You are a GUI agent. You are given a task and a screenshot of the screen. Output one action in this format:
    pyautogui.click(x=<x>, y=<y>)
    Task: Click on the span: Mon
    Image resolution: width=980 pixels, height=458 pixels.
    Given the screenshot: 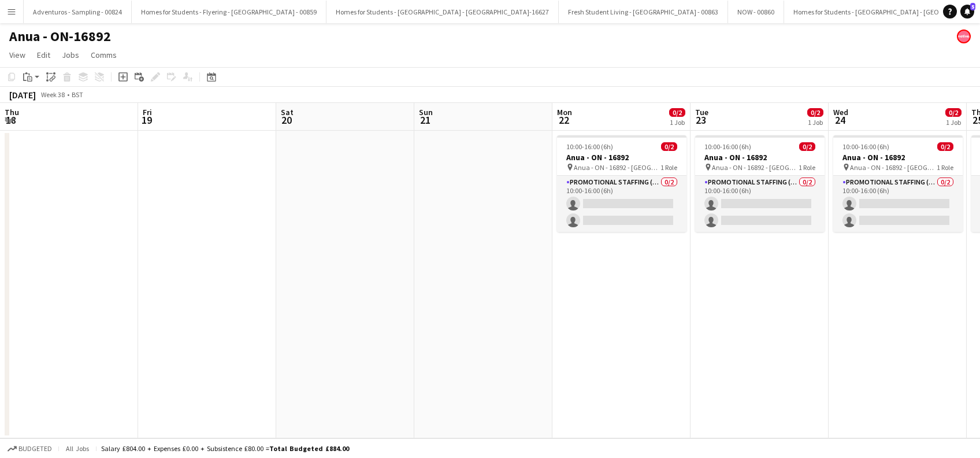 What is the action you would take?
    pyautogui.click(x=564, y=112)
    